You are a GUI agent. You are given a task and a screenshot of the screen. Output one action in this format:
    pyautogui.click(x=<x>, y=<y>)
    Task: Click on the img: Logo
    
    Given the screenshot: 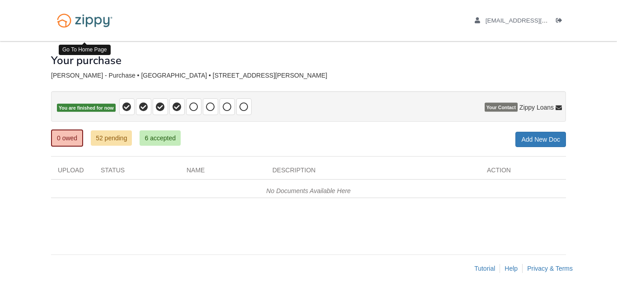 What is the action you would take?
    pyautogui.click(x=84, y=20)
    